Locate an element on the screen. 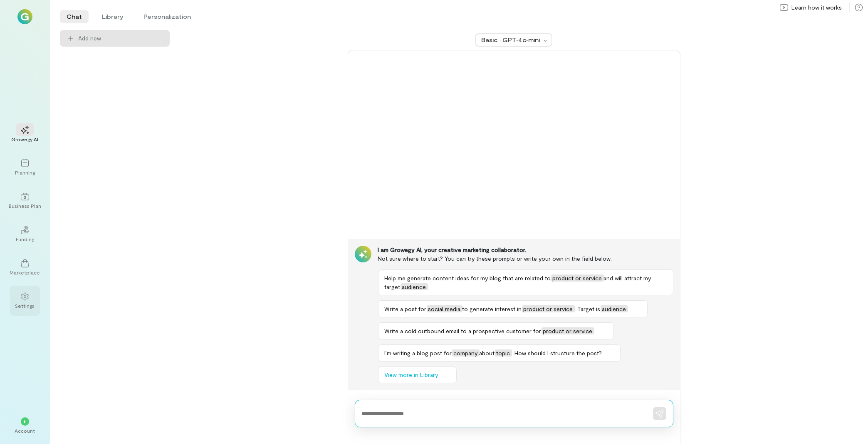 The height and width of the screenshot is (444, 868). span: Help me generate content ideas for my blog that are related to is located at coordinates (468, 277).